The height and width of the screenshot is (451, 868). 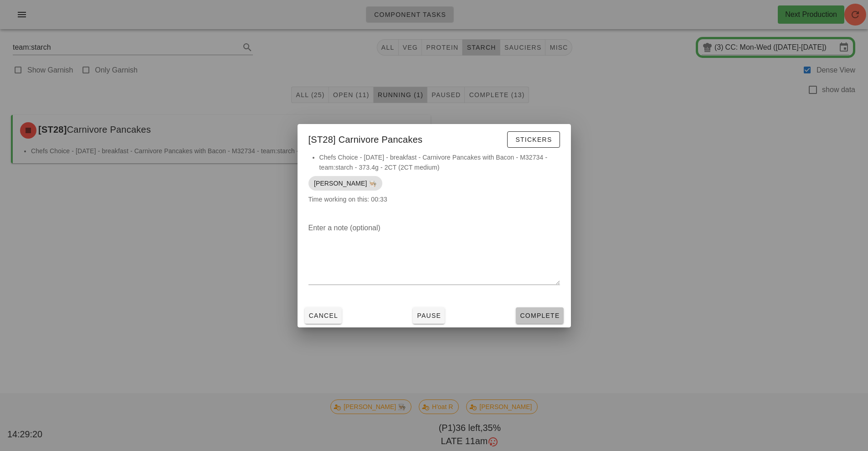 What do you see at coordinates (434, 183) in the screenshot?
I see `div: Time working on this: 00:33` at bounding box center [434, 183].